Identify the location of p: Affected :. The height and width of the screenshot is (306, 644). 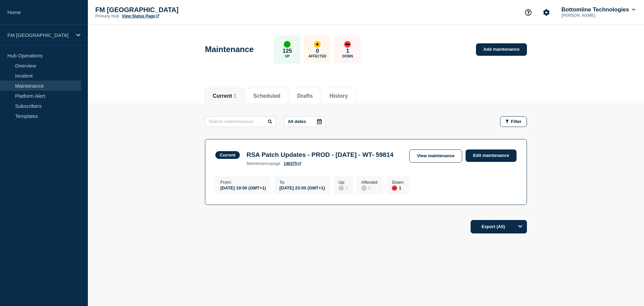
(370, 182).